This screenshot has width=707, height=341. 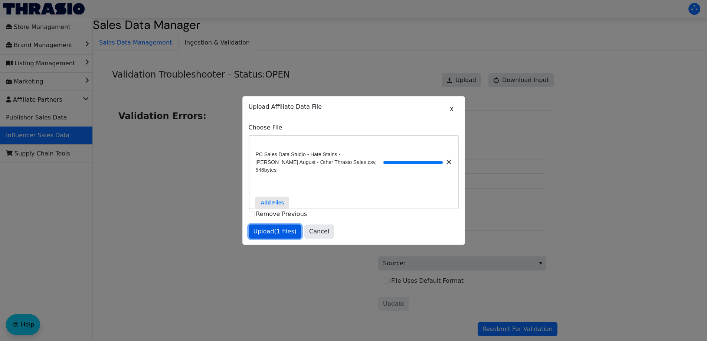 I want to click on span: Upload (1 files), so click(x=275, y=232).